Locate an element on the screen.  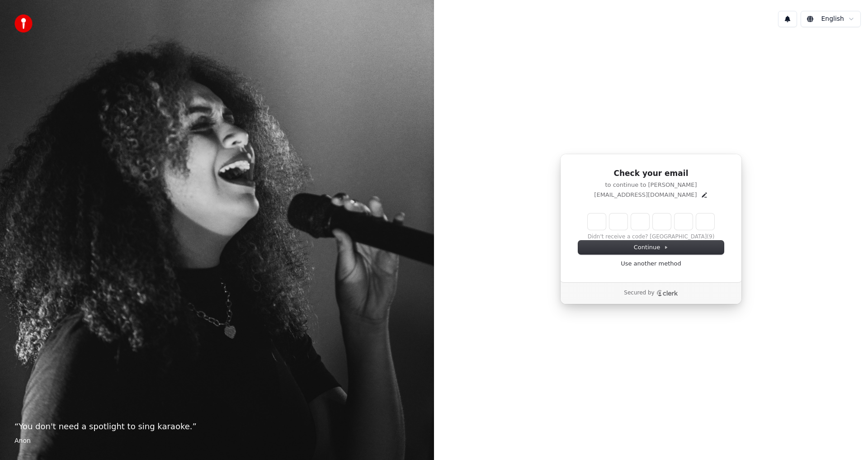
input: Enter verification code is located at coordinates (651, 222).